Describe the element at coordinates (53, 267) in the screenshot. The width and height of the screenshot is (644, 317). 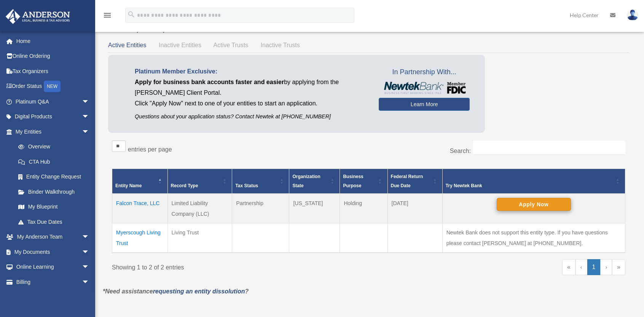
I see `a: Online Learningarrow_drop_down` at that location.